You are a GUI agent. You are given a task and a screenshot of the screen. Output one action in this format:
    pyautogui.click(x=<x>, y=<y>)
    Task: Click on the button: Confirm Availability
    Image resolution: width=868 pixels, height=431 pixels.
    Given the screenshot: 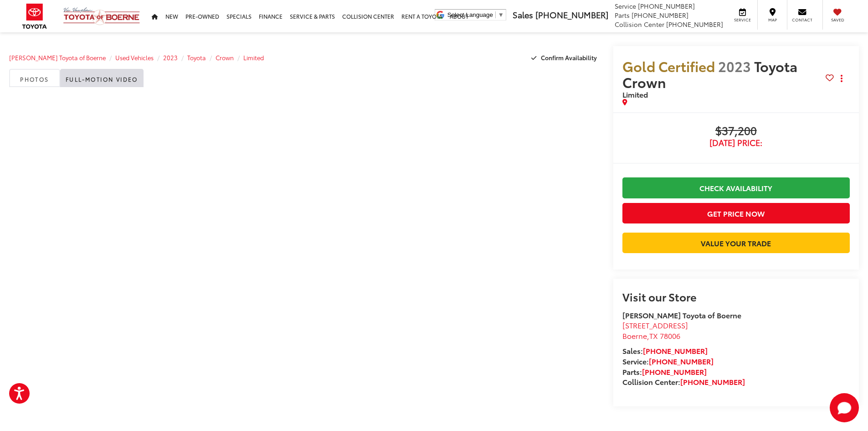 What is the action you would take?
    pyautogui.click(x=565, y=58)
    